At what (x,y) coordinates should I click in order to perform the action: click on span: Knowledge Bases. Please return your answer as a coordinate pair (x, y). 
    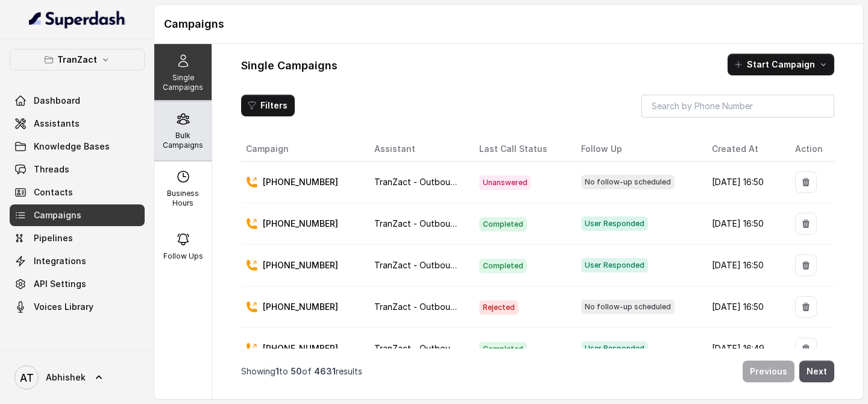
    Looking at the image, I should click on (72, 146).